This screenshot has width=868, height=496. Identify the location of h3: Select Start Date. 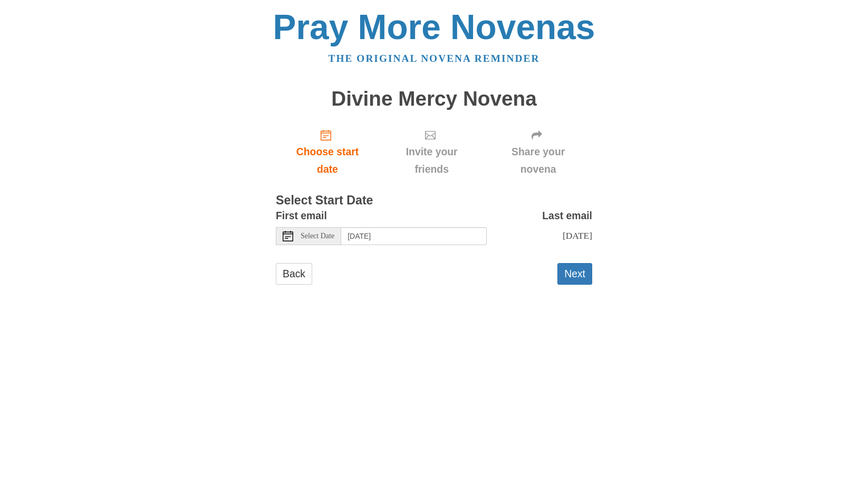
(434, 200).